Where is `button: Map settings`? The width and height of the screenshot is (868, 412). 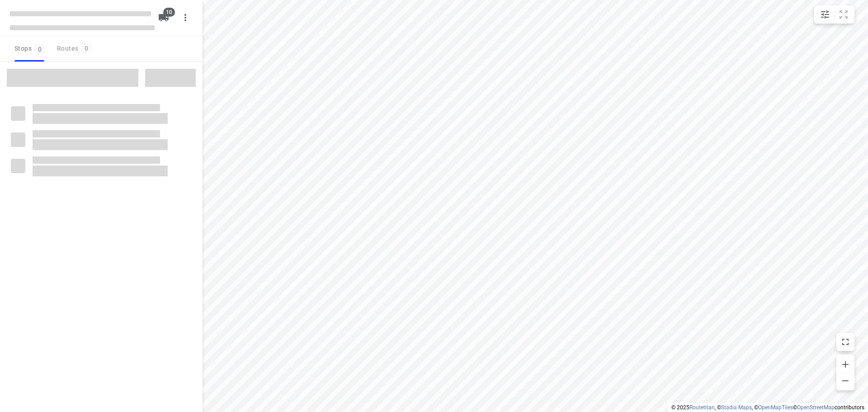
button: Map settings is located at coordinates (825, 15).